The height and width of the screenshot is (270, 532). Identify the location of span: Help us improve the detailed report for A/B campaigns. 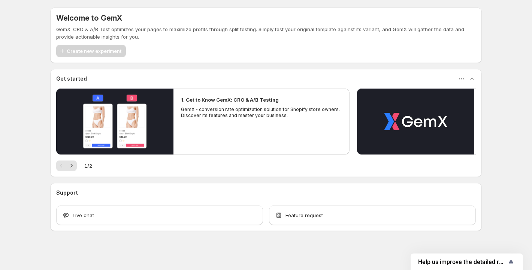
(463, 262).